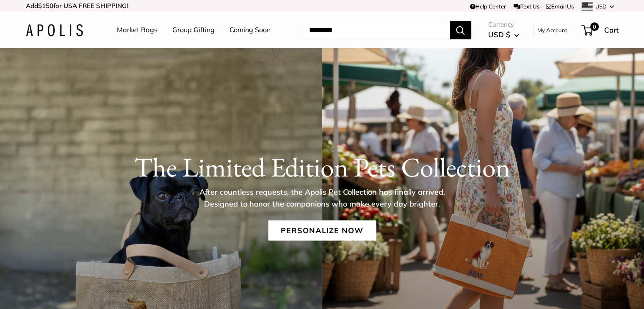  I want to click on span: 0, so click(594, 27).